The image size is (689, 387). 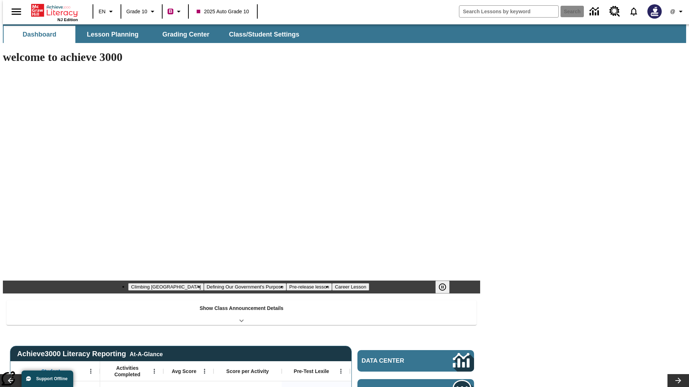 I want to click on button: Open side menu, so click(x=16, y=11).